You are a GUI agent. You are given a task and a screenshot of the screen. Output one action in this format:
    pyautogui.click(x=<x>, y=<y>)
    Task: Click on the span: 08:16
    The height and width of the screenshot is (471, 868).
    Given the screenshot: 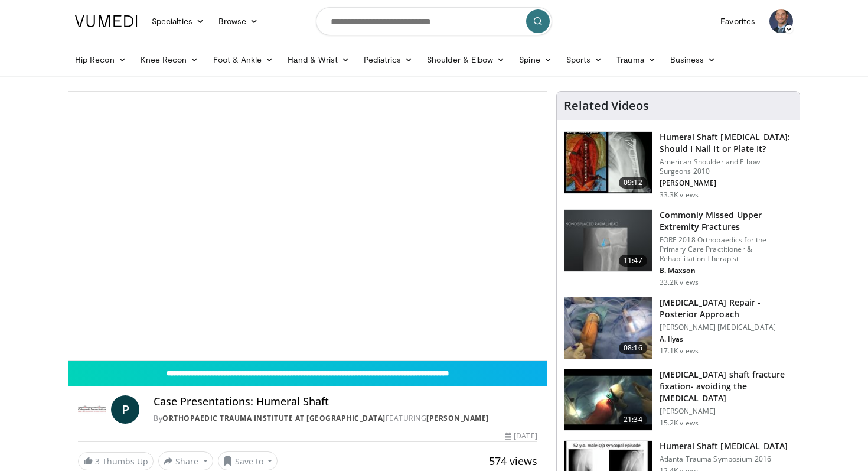 What is the action you would take?
    pyautogui.click(x=633, y=348)
    